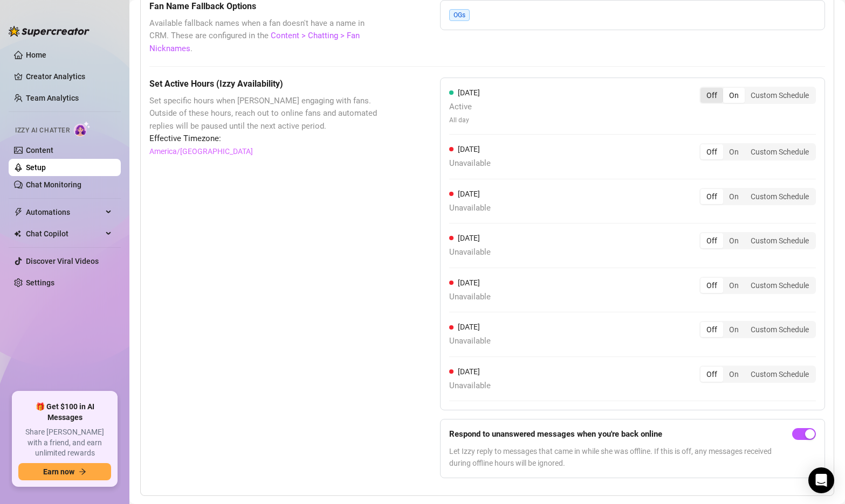  Describe the element at coordinates (82, 129) in the screenshot. I see `img: AI Chatter` at that location.